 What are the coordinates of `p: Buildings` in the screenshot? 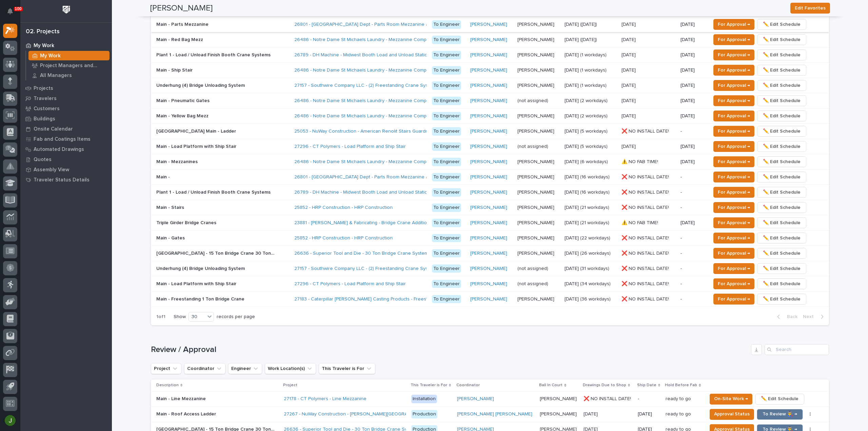 It's located at (44, 119).